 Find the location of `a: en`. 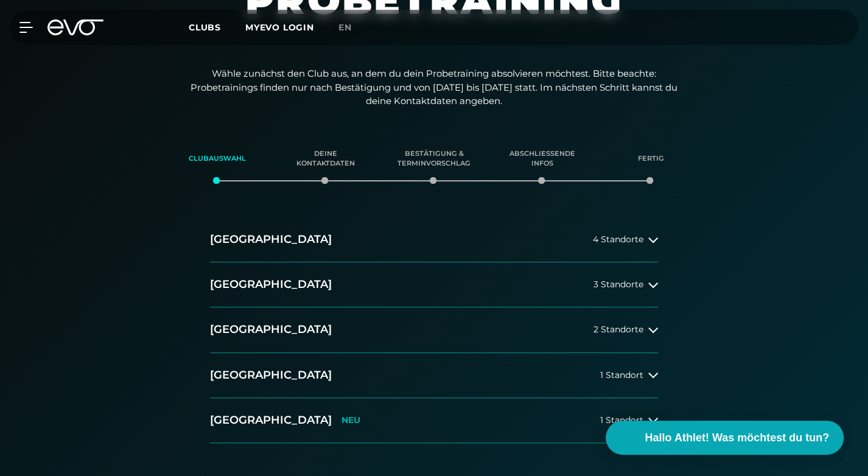

a: en is located at coordinates (352, 28).